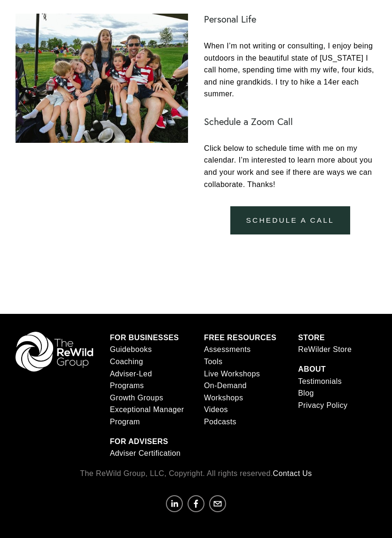  I want to click on a: Facebook, so click(196, 504).